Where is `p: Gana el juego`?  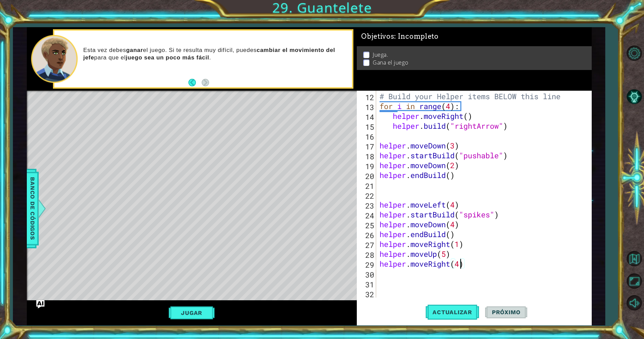
p: Gana el juego is located at coordinates (391, 63).